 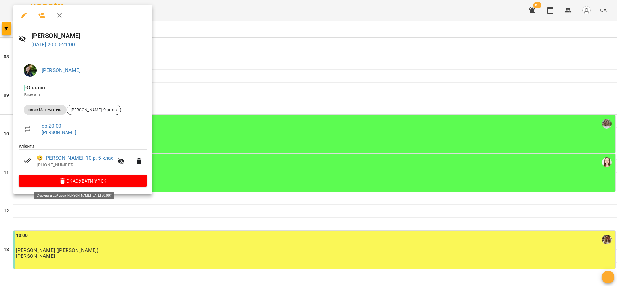 What do you see at coordinates (51, 126) in the screenshot?
I see `a: ср , 20:00` at bounding box center [51, 126].